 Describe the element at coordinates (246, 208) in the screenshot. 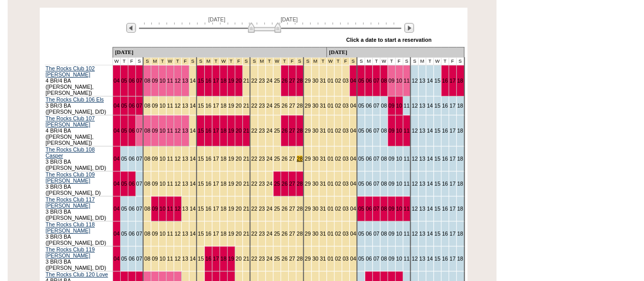

I see `a: 21` at that location.